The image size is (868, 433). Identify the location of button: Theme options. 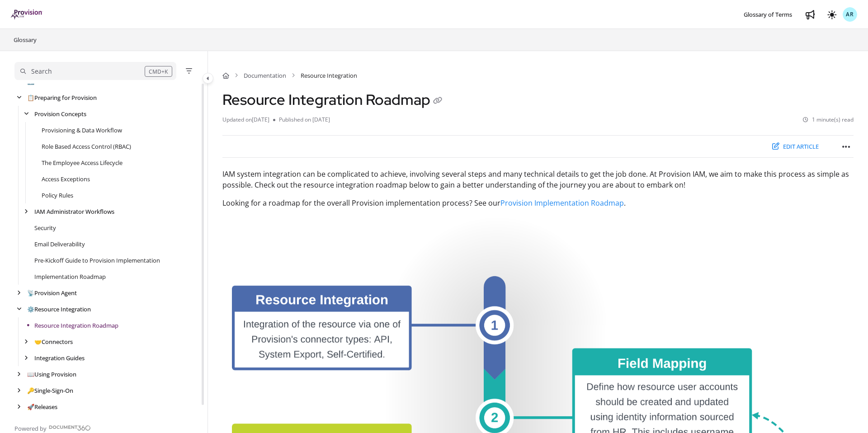
(831, 15).